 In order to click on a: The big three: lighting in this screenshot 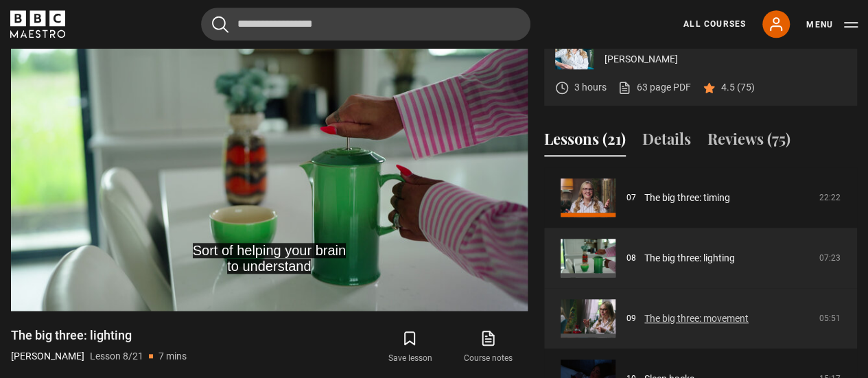, I will do `click(689, 258)`.